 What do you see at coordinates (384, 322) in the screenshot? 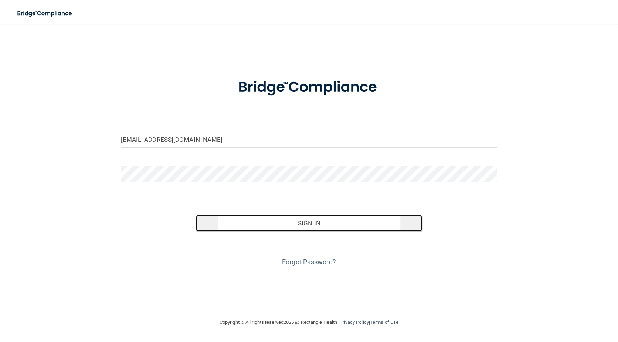
I see `a: Terms of Use` at bounding box center [384, 322].